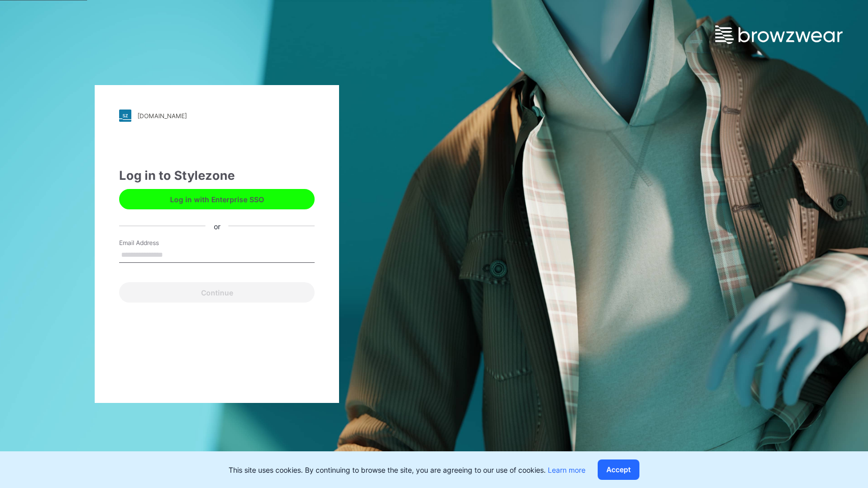 The height and width of the screenshot is (488, 868). What do you see at coordinates (567, 470) in the screenshot?
I see `a: Learn more` at bounding box center [567, 470].